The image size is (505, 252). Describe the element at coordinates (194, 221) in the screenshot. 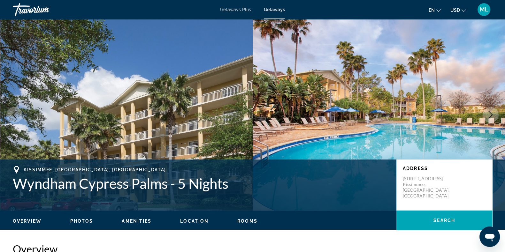

I see `span: Location` at that location.